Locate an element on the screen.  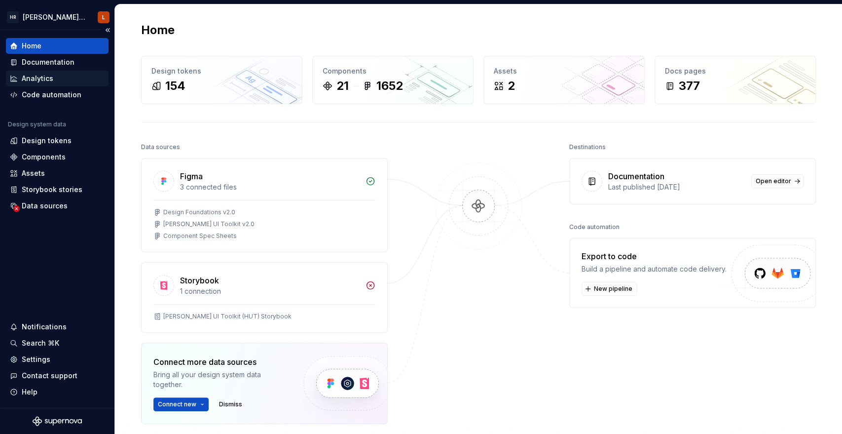
a: Home is located at coordinates (57, 46).